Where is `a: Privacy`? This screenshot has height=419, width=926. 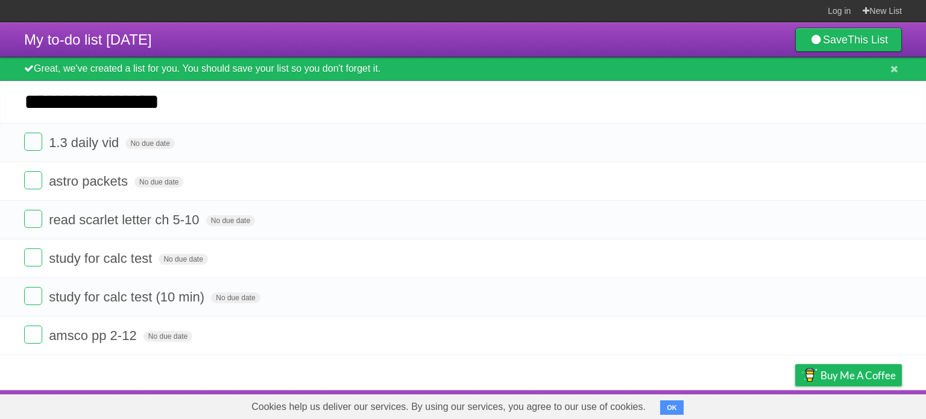 a: Privacy is located at coordinates (795, 404).